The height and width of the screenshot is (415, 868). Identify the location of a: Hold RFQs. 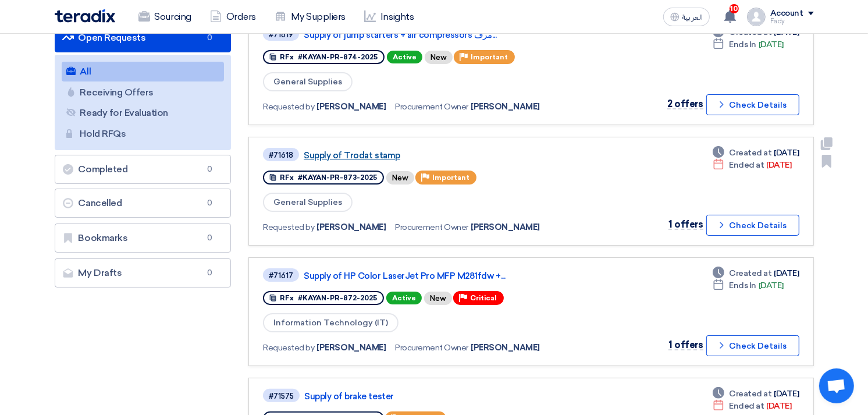
(143, 134).